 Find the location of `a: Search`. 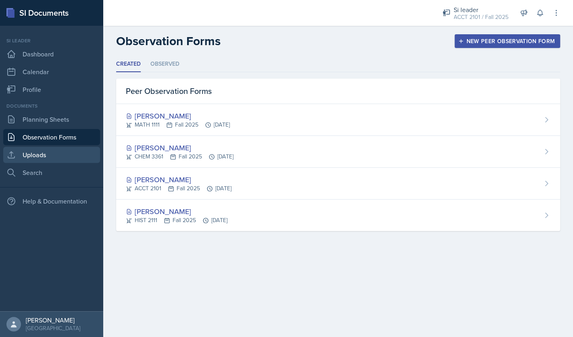

a: Search is located at coordinates (52, 173).